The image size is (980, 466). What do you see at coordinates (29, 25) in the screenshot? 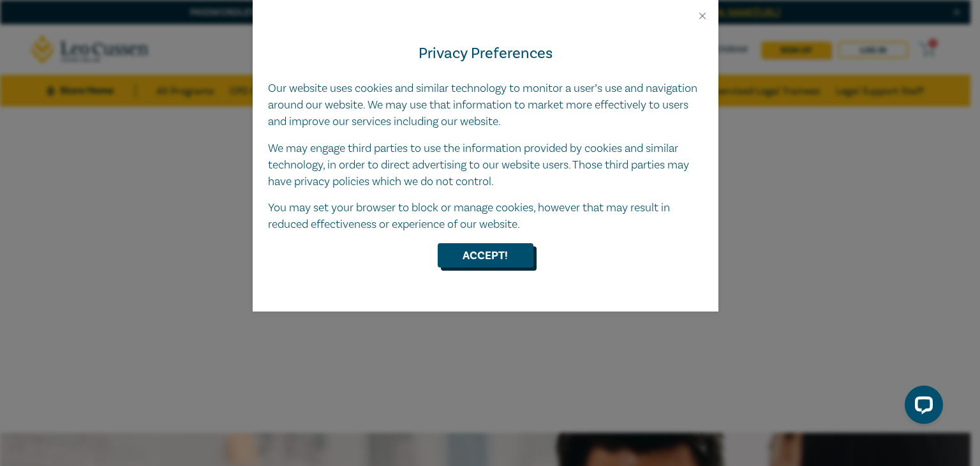
I see `button: Open LiveChat chat widget` at bounding box center [29, 25].